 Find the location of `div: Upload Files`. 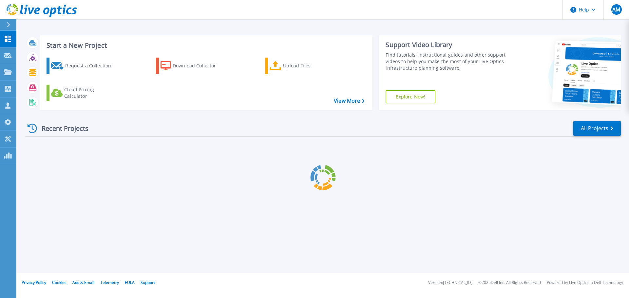

div: Upload Files is located at coordinates (309, 66).